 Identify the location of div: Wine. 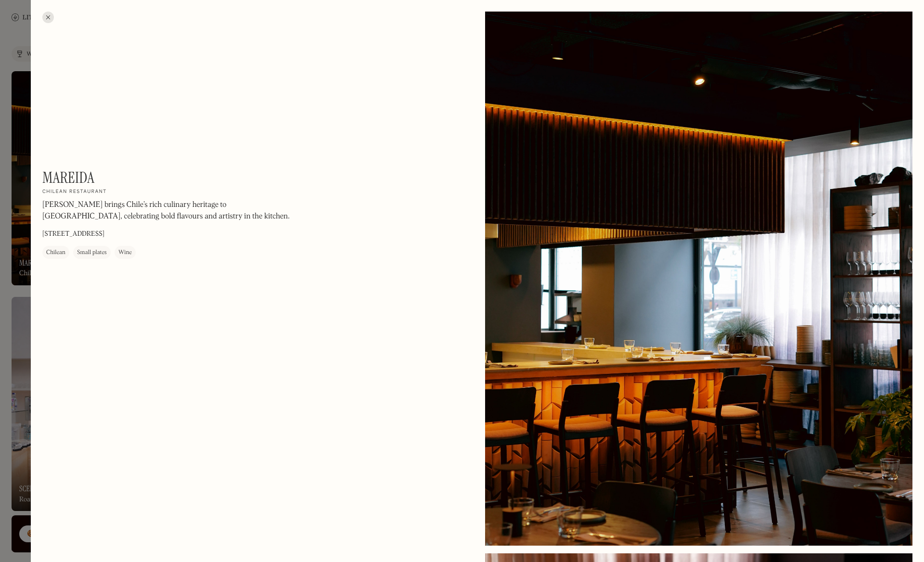
(125, 253).